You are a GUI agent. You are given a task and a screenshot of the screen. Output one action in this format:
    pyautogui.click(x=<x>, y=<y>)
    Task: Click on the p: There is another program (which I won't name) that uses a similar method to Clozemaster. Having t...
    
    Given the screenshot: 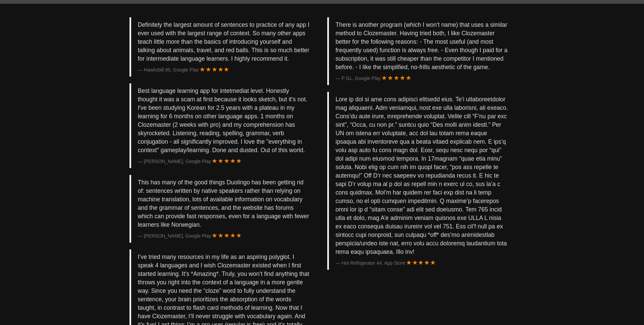 What is the action you would take?
    pyautogui.click(x=422, y=46)
    